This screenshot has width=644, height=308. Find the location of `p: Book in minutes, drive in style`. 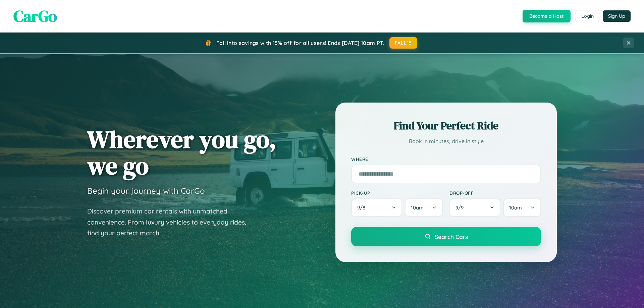

p: Book in minutes, drive in style is located at coordinates (446, 141).